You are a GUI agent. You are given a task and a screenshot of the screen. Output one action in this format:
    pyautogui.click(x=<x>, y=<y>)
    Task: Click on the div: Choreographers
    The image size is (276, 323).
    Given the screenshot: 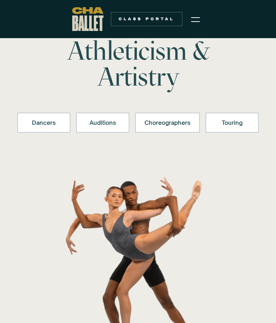 What is the action you would take?
    pyautogui.click(x=168, y=123)
    